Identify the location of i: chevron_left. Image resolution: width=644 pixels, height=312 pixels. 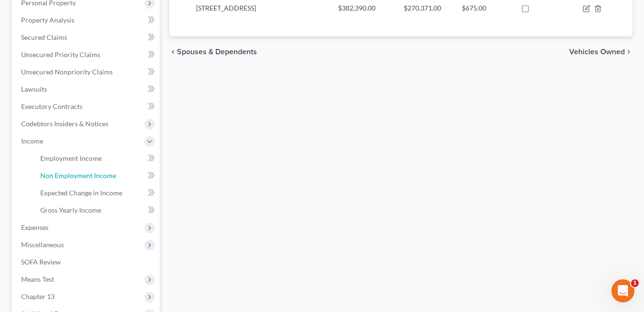
(173, 52).